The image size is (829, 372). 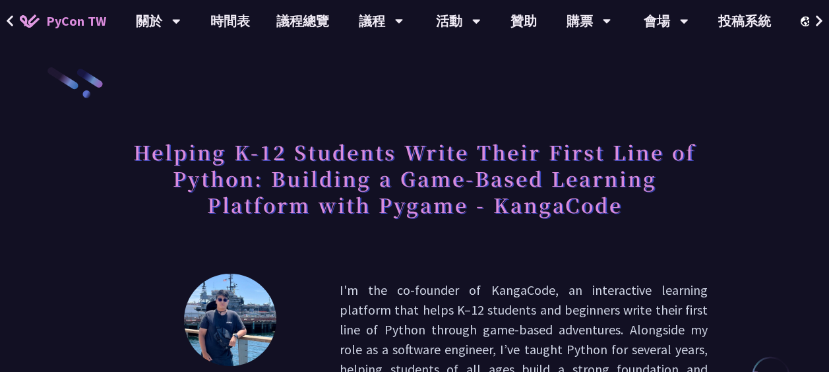 What do you see at coordinates (807, 21) in the screenshot?
I see `img: Locale Icon` at bounding box center [807, 21].